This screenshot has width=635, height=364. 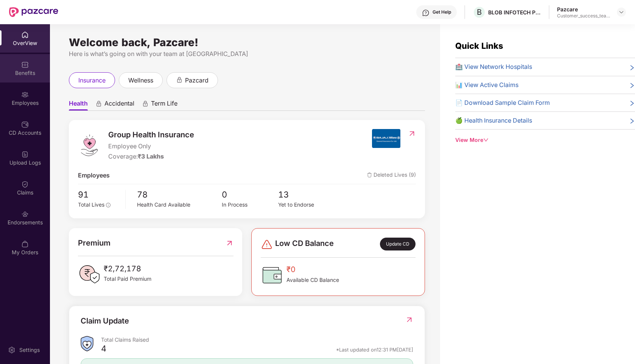 I want to click on span: Employee Only, so click(x=151, y=146).